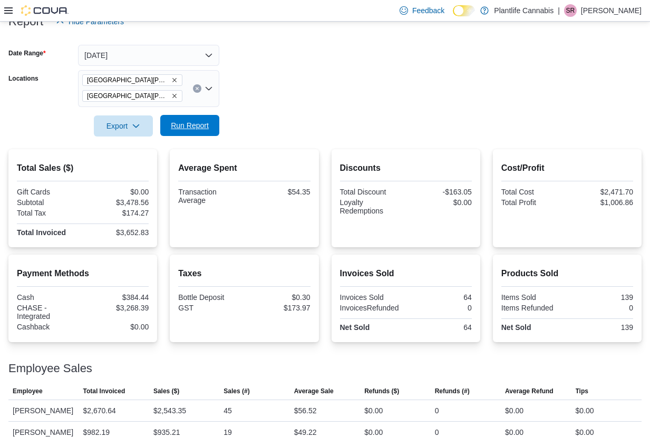  What do you see at coordinates (314, 391) in the screenshot?
I see `span: Average Sale` at bounding box center [314, 391].